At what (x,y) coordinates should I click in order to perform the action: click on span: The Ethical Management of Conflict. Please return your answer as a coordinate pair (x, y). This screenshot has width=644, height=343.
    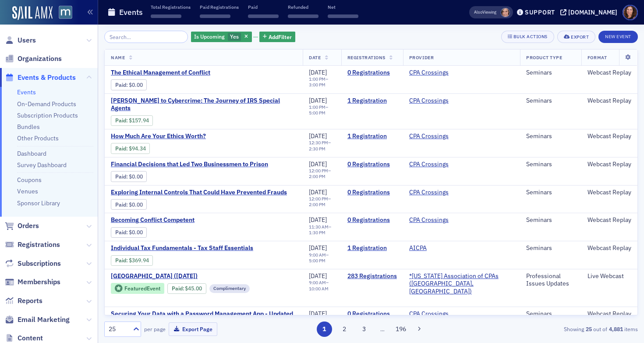
    Looking at the image, I should click on (184, 73).